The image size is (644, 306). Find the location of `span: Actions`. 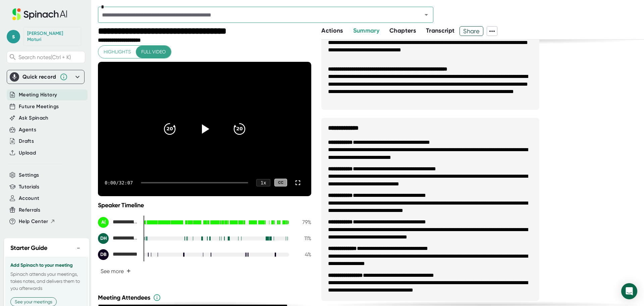

span: Actions is located at coordinates (332, 30).